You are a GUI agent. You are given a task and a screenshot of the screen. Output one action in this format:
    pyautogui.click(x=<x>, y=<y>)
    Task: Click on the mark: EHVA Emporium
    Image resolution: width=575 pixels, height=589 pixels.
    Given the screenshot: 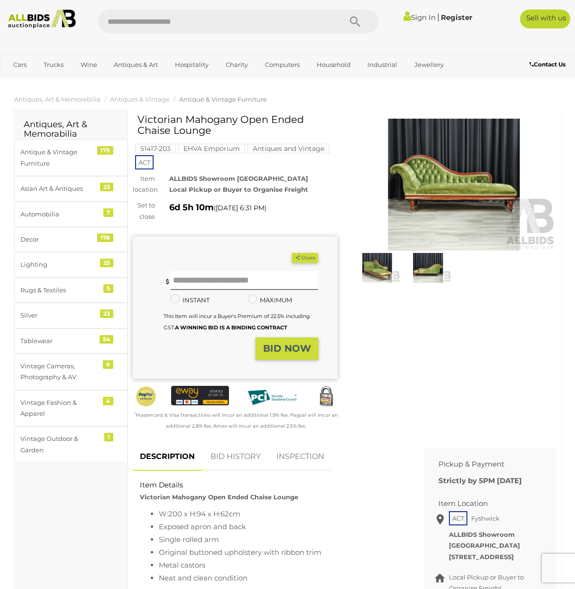 What is the action you would take?
    pyautogui.click(x=212, y=148)
    